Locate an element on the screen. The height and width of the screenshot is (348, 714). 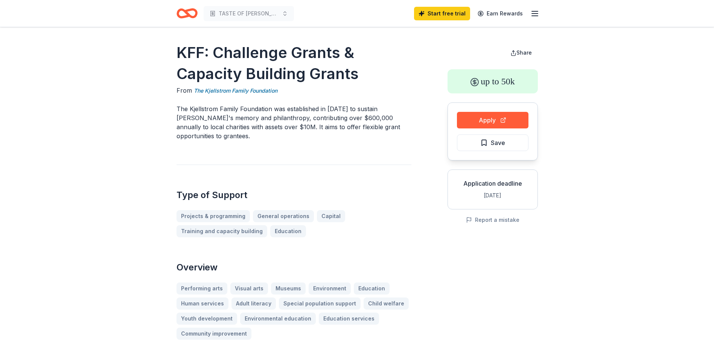
a: Home is located at coordinates (187, 13).